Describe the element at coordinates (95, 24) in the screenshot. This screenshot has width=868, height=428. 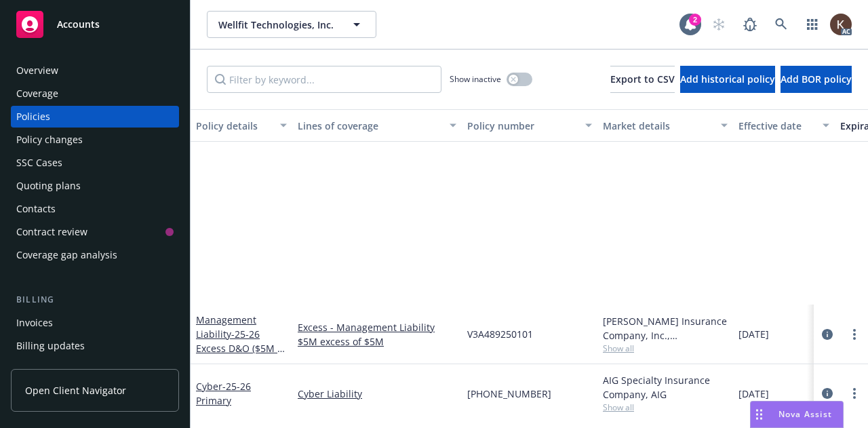
I see `a: Accounts` at that location.